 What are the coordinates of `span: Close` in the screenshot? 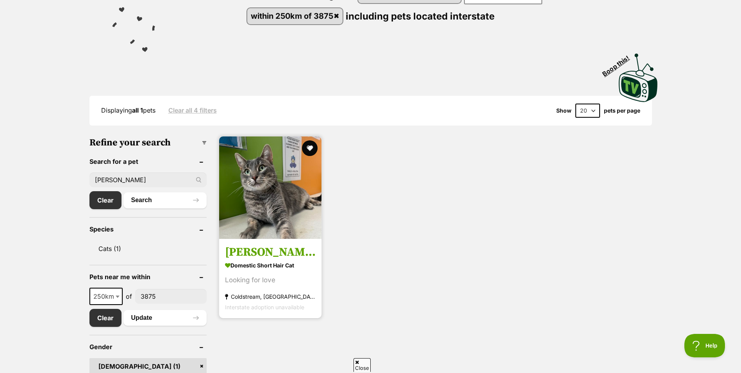 It's located at (362, 365).